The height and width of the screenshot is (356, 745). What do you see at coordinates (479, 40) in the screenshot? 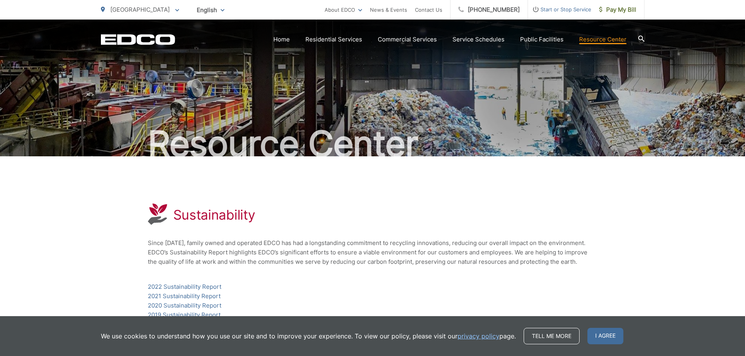
I see `a: Service Schedules` at bounding box center [479, 40].